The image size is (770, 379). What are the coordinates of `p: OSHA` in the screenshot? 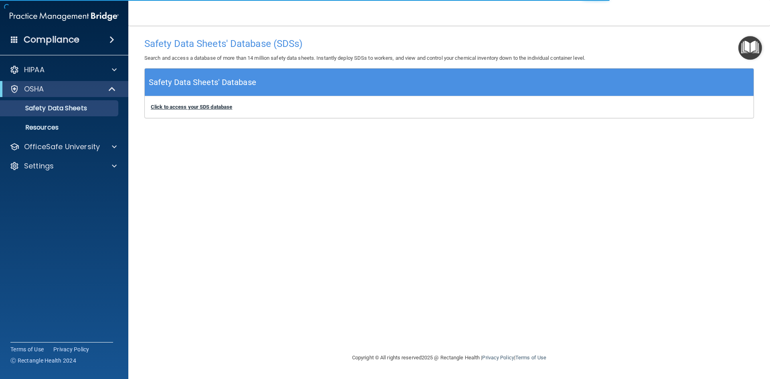 It's located at (34, 89).